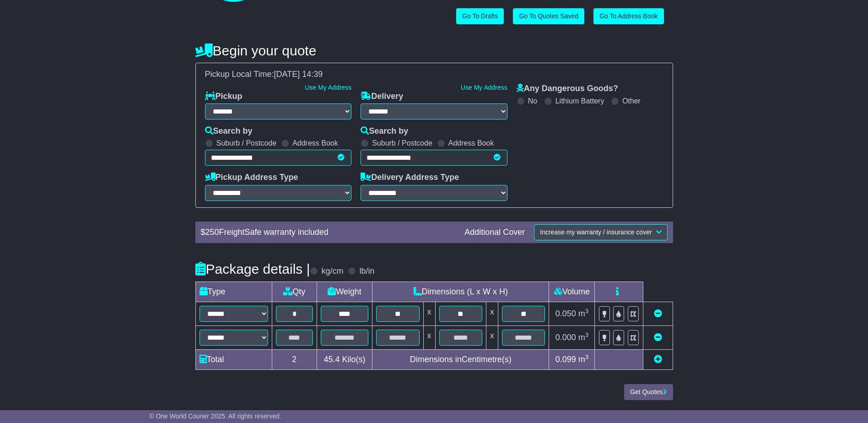 The height and width of the screenshot is (423, 868). What do you see at coordinates (495, 232) in the screenshot?
I see `div: Additional Cover` at bounding box center [495, 232].